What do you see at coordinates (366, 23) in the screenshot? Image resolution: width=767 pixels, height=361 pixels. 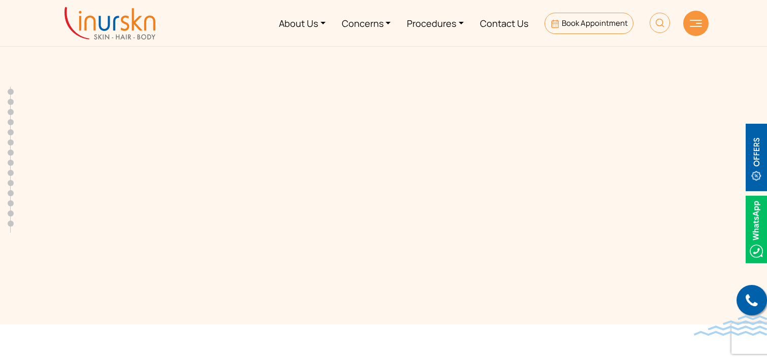 I see `a: Concerns` at bounding box center [366, 23].